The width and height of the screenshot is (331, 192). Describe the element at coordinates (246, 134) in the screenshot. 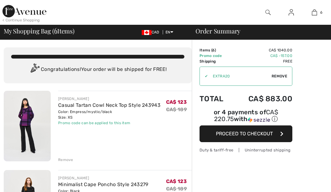

I see `button: Proceed to Checkout` at that location.